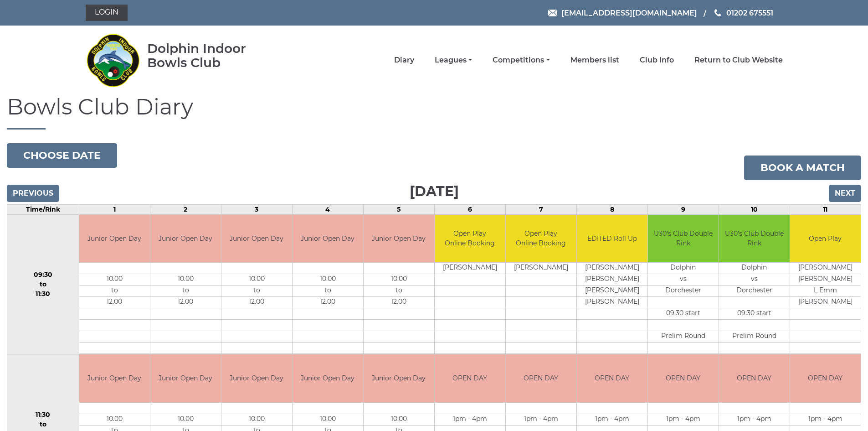  What do you see at coordinates (33, 193) in the screenshot?
I see `input: Previous` at bounding box center [33, 193].